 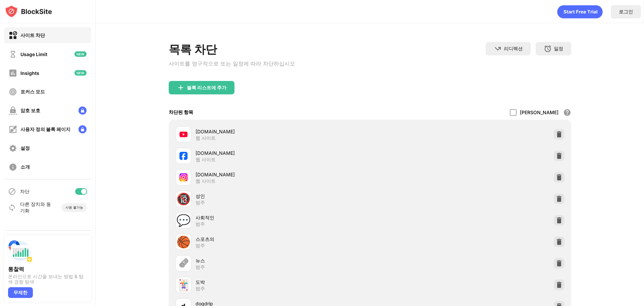 What do you see at coordinates (232, 64) in the screenshot?
I see `div: 사이트를 영구적으로 또는 일정에 따라 차단하십시오` at bounding box center [232, 64].